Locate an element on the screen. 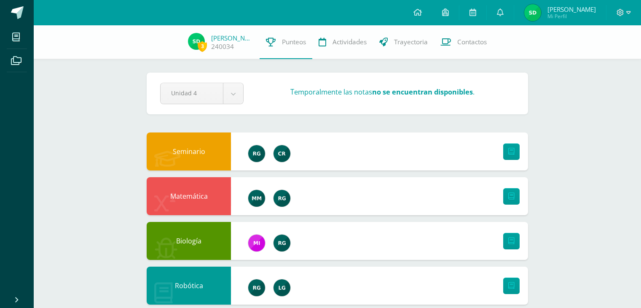 The width and height of the screenshot is (641, 308). img: e534704a03497a621ce20af3abe0ca0c.png is located at coordinates (282, 153).